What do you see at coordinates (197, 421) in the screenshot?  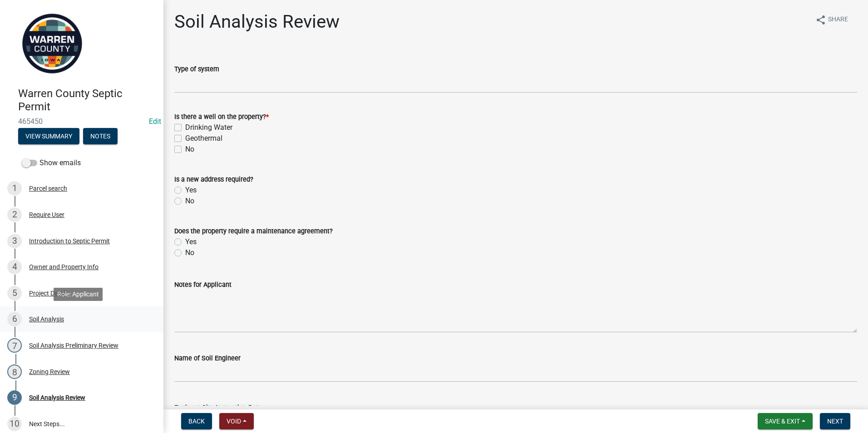 I see `span: Back` at bounding box center [197, 421].